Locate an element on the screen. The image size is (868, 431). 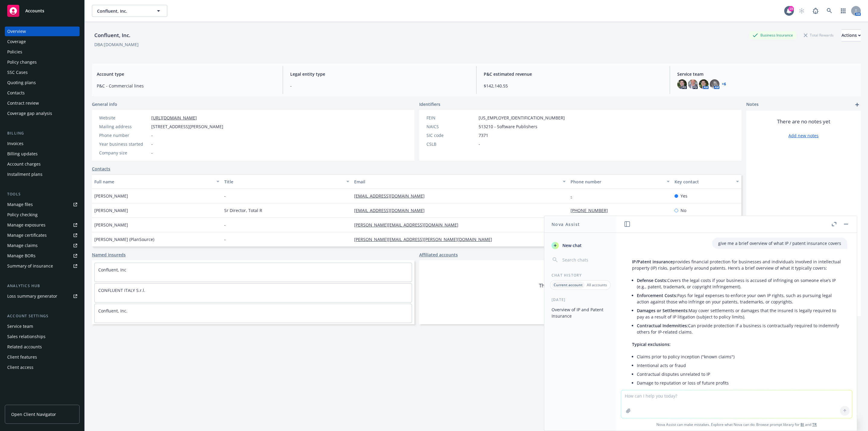
span: Open Client Navigator is located at coordinates (33, 414).